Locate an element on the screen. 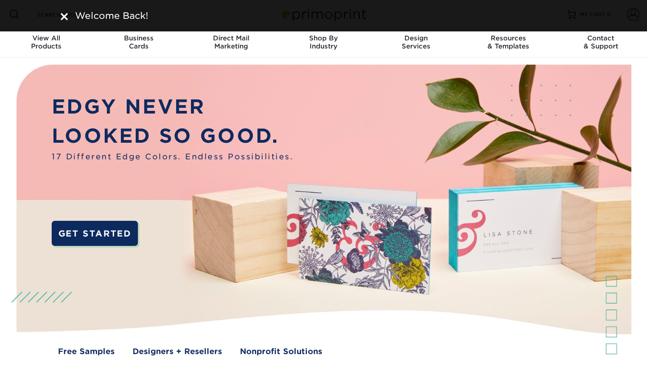 Image resolution: width=647 pixels, height=368 pixels. span: Contact is located at coordinates (600, 38).